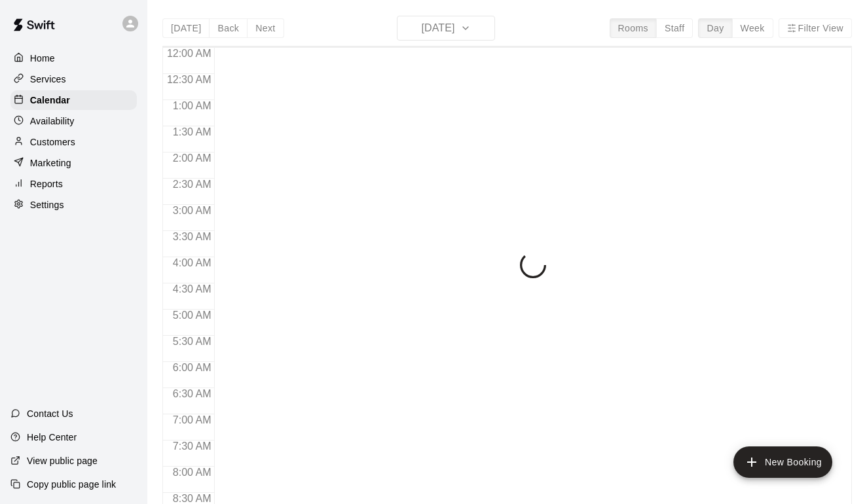 This screenshot has width=867, height=504. I want to click on span: 8:00 AM, so click(192, 471).